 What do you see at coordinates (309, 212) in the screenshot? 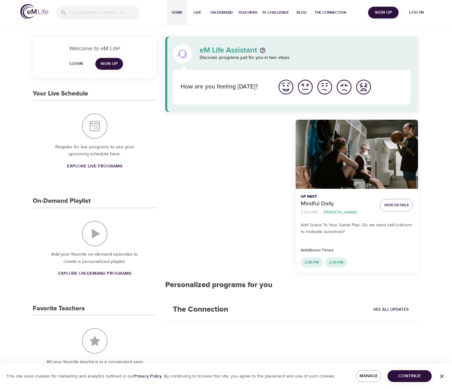
I see `p: 3:00 PM` at bounding box center [309, 212].